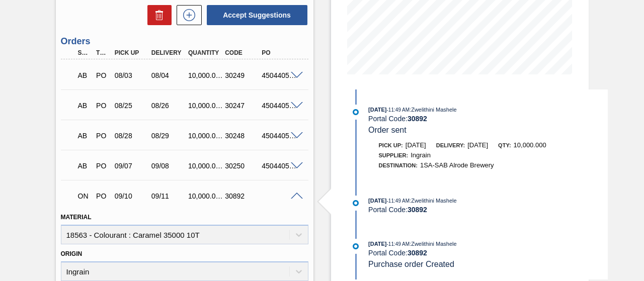  I want to click on div: 30250, so click(241, 166).